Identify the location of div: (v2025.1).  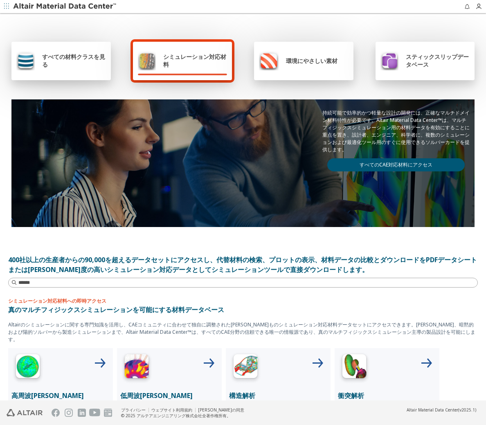
(441, 410).